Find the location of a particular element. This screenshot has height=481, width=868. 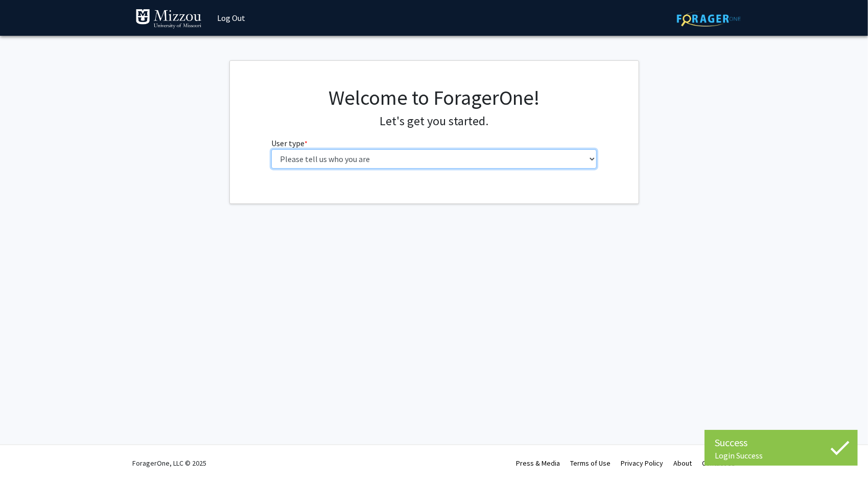

a: Contact Us is located at coordinates (719, 463).